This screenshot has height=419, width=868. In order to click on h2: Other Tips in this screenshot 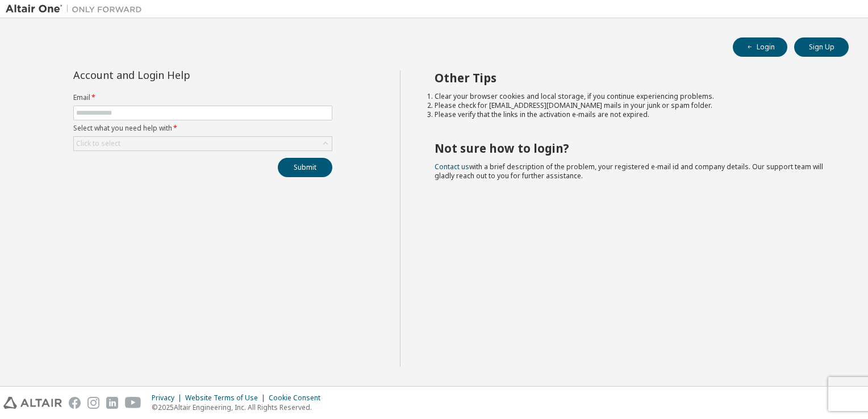, I will do `click(632, 78)`.